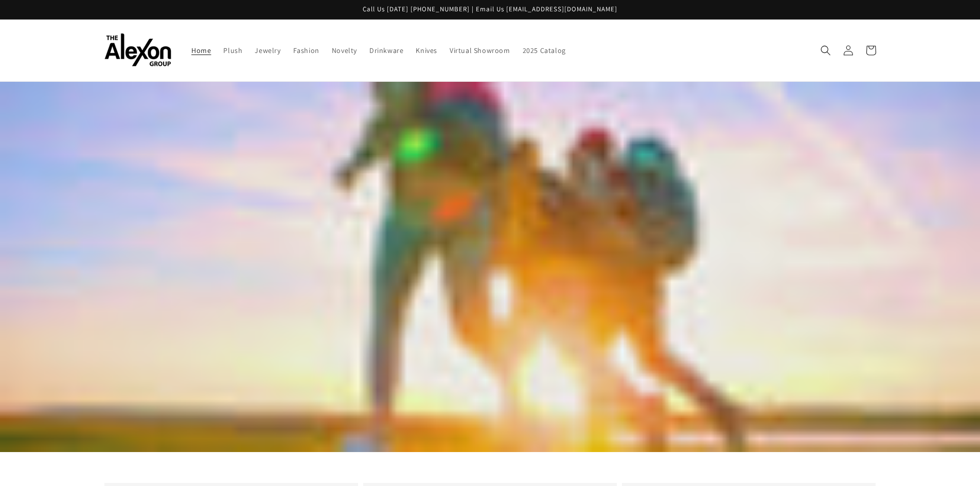 This screenshot has width=980, height=486. What do you see at coordinates (138, 50) in the screenshot?
I see `img: The Alexon Group` at bounding box center [138, 50].